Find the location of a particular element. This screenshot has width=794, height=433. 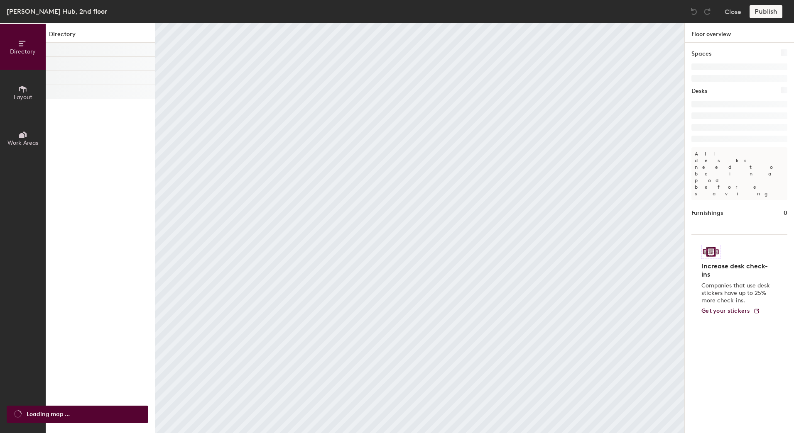

h1: Floor overview is located at coordinates (739, 33).